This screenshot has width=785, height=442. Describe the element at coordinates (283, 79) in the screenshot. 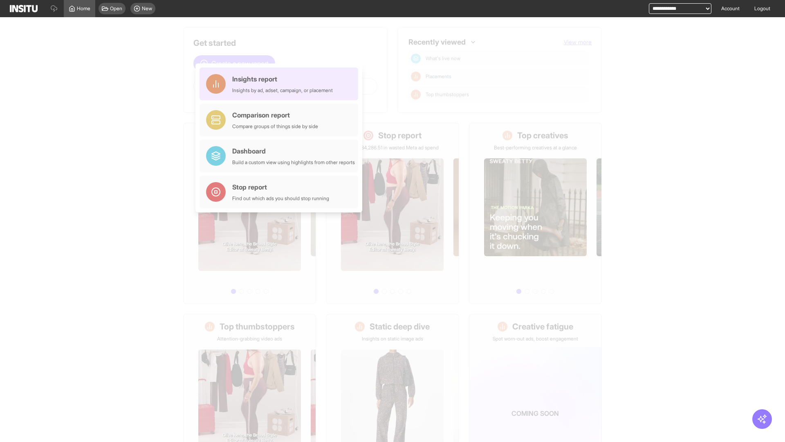

I see `div: Insights report` at that location.